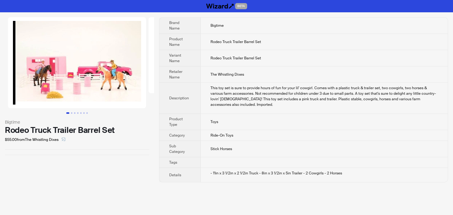 This screenshot has width=453, height=215. I want to click on span: Product Name, so click(176, 42).